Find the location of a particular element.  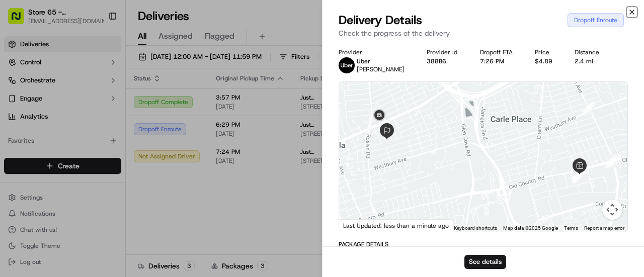

img: 1755196953914-cd9d9cba-b7f7-46ee-b6f5-75ff69acacf5 is located at coordinates (30, 105).